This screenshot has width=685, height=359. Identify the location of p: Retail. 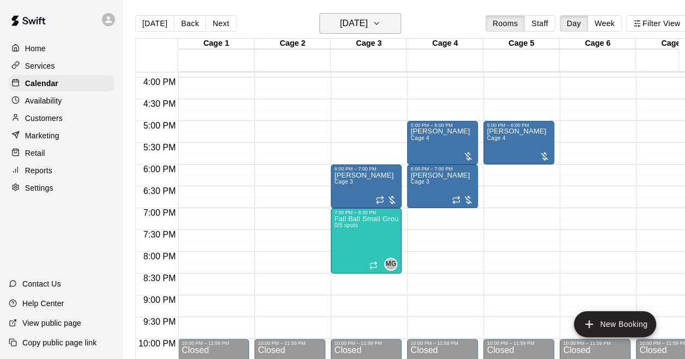
(35, 153).